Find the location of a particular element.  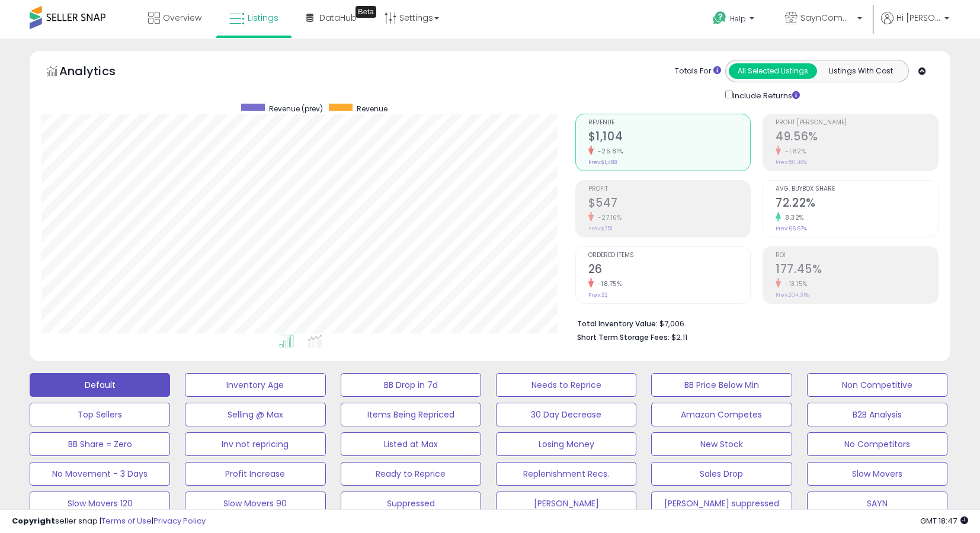

span: DataHub is located at coordinates (337, 18).